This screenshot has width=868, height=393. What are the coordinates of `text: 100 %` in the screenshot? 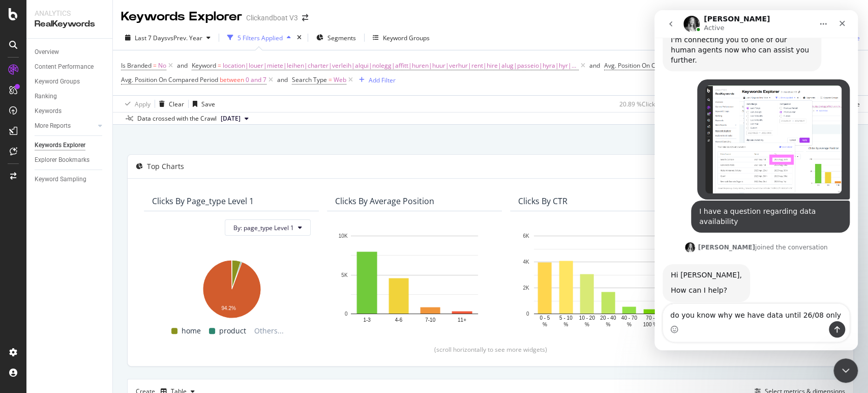 It's located at (650, 324).